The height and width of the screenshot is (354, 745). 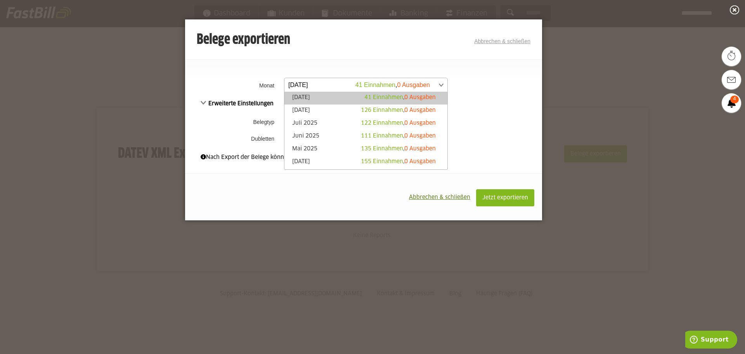 I want to click on a: Mai 2025, so click(x=366, y=149).